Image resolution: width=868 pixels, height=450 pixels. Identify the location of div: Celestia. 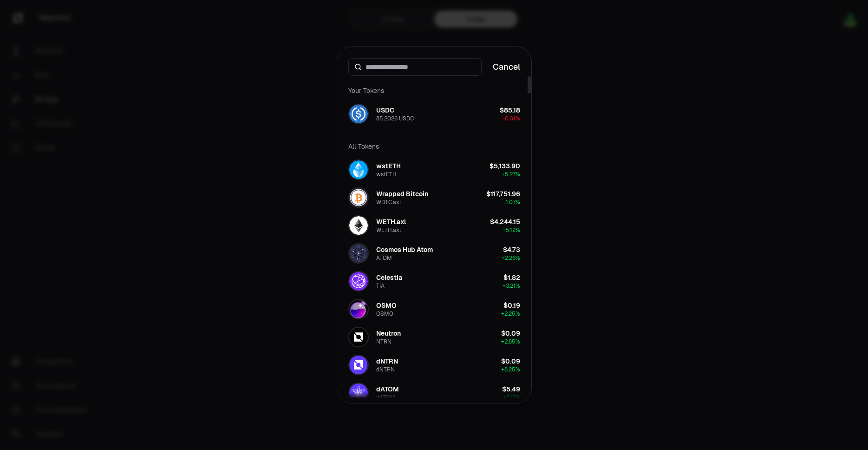
(389, 277).